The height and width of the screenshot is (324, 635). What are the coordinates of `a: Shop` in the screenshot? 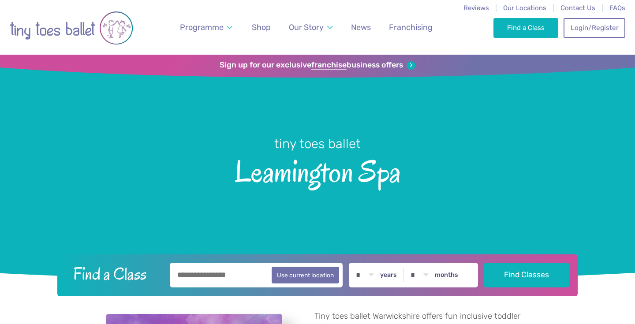 It's located at (261, 27).